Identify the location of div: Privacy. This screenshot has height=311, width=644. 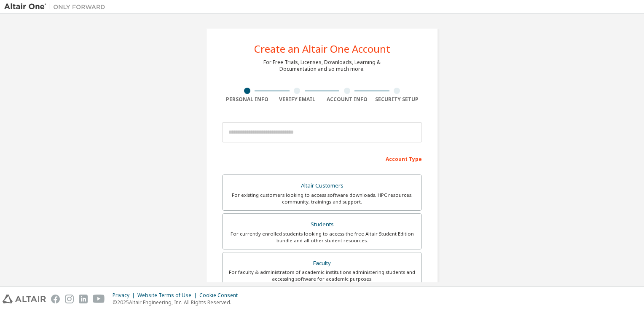
(125, 296).